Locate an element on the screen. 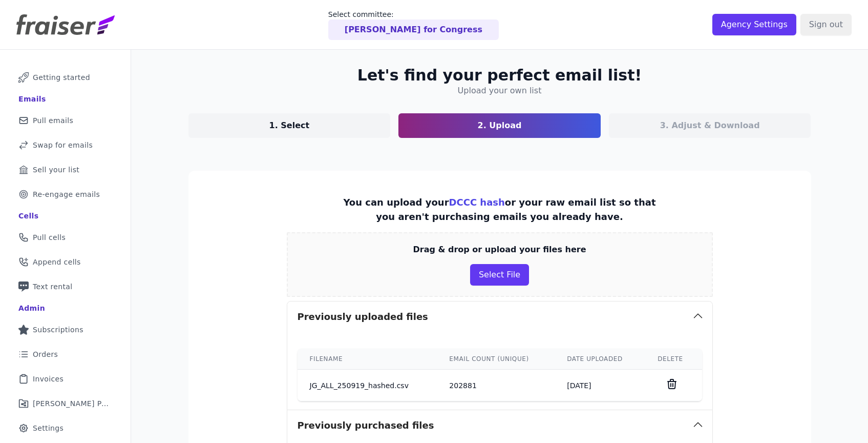 The height and width of the screenshot is (443, 868). td: JG_ALL_250919_hashed.csv is located at coordinates (367, 386).